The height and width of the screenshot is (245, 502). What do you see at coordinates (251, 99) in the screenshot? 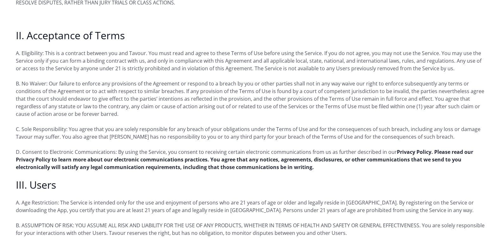
I see `p: B. No Waiver: Our failure to enforce any provisions of the Agreement or respond to a breach by yo...` at bounding box center [251, 99].